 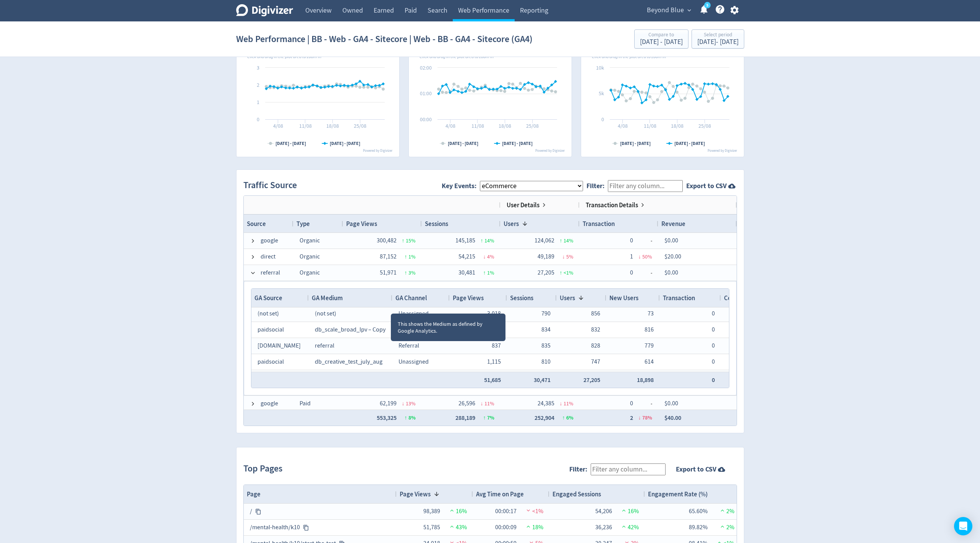 What do you see at coordinates (544, 417) in the screenshot?
I see `span: 252,904` at bounding box center [544, 417].